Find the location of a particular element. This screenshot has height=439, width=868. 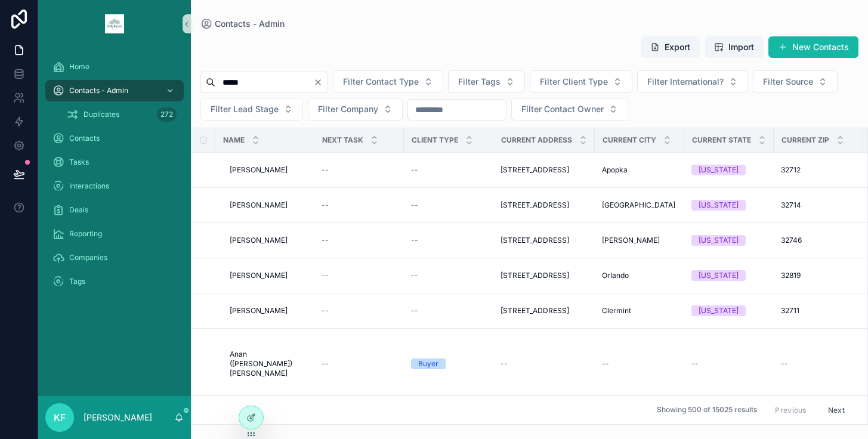

button: Next is located at coordinates (836, 410).